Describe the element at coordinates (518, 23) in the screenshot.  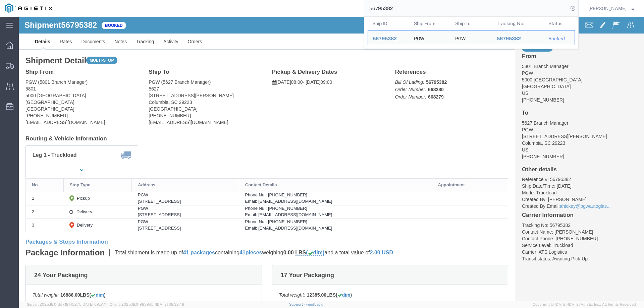
I see `th: Tracking Nu.` at that location.